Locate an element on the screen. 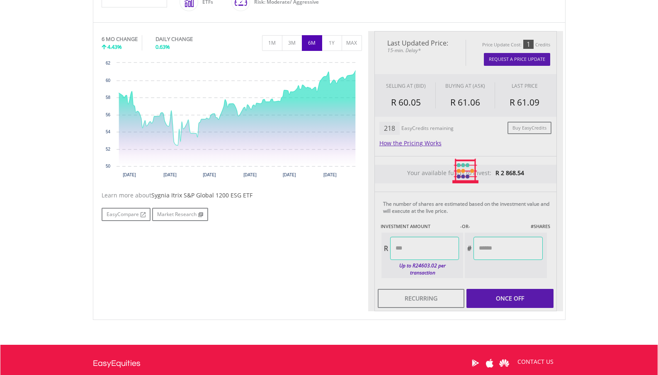  div: DAILY CHANGE is located at coordinates (188, 39).